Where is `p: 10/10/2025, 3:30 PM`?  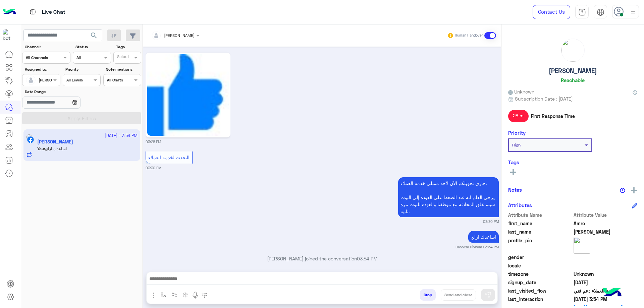 p: 10/10/2025, 3:30 PM is located at coordinates (449, 197).